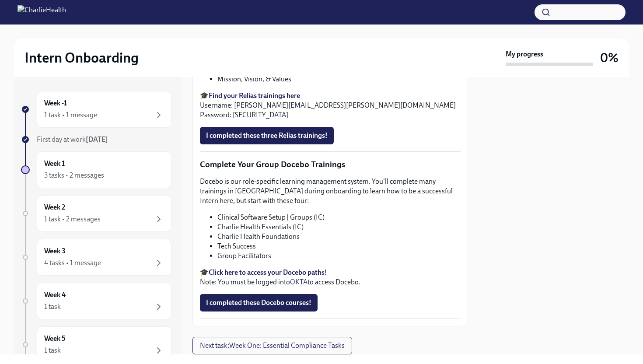 This screenshot has width=643, height=364. I want to click on a: Find your Relias trainings here, so click(254, 96).